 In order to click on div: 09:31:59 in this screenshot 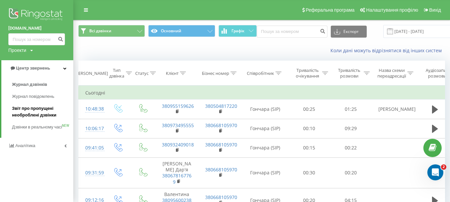, I will do `click(92, 173)`.